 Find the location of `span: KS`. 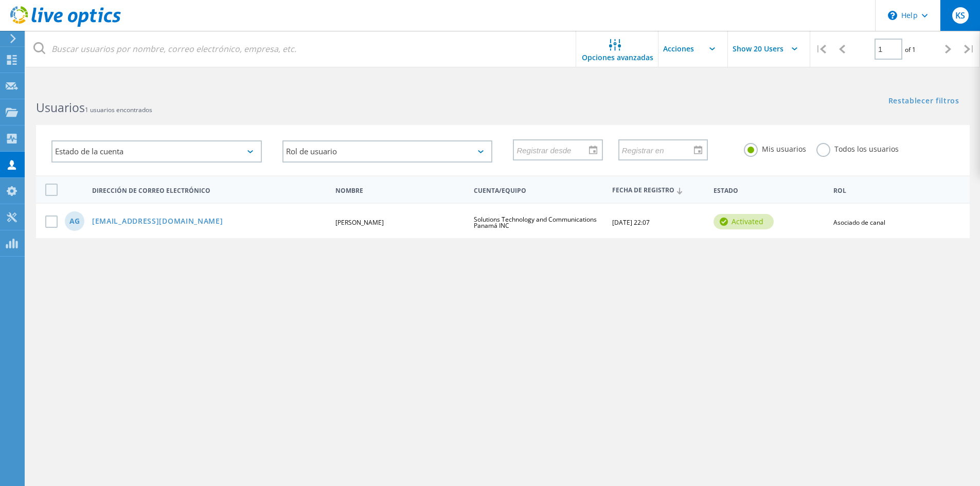

span: KS is located at coordinates (960, 15).